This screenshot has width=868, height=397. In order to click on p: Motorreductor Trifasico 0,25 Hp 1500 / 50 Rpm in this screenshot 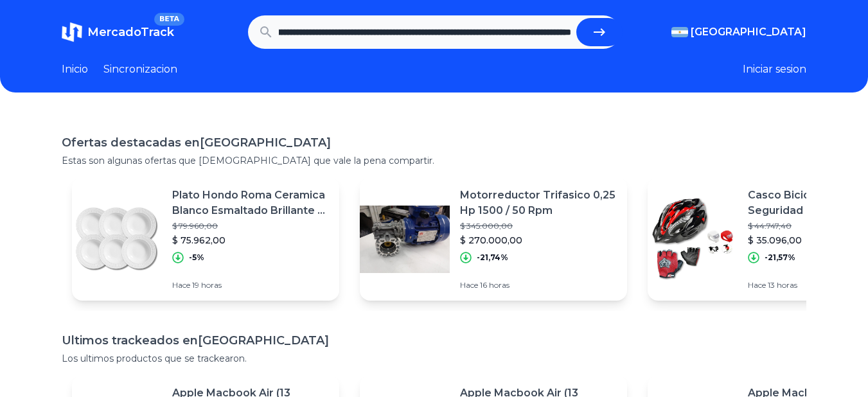, I will do `click(539, 203)`.